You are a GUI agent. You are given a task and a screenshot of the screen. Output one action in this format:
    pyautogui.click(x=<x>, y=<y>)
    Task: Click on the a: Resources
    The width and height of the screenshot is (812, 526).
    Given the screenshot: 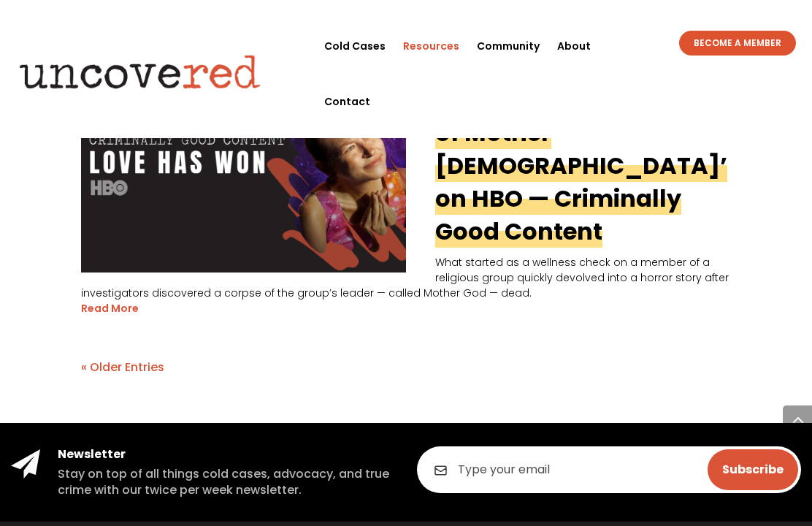 What is the action you would take?
    pyautogui.click(x=431, y=46)
    